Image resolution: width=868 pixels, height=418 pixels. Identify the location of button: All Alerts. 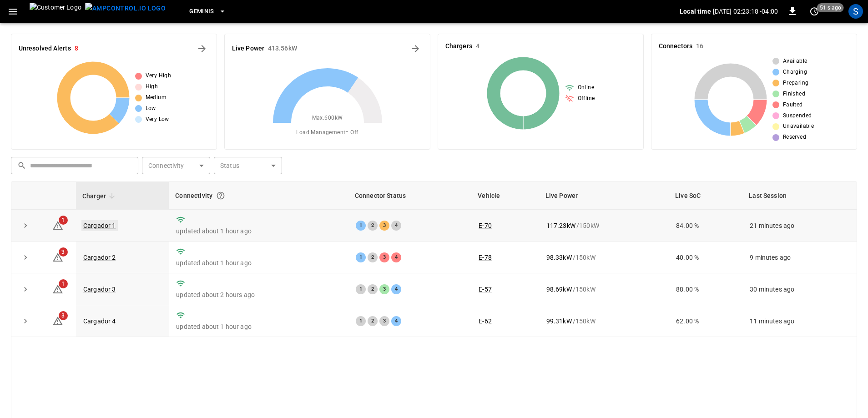
(202, 48).